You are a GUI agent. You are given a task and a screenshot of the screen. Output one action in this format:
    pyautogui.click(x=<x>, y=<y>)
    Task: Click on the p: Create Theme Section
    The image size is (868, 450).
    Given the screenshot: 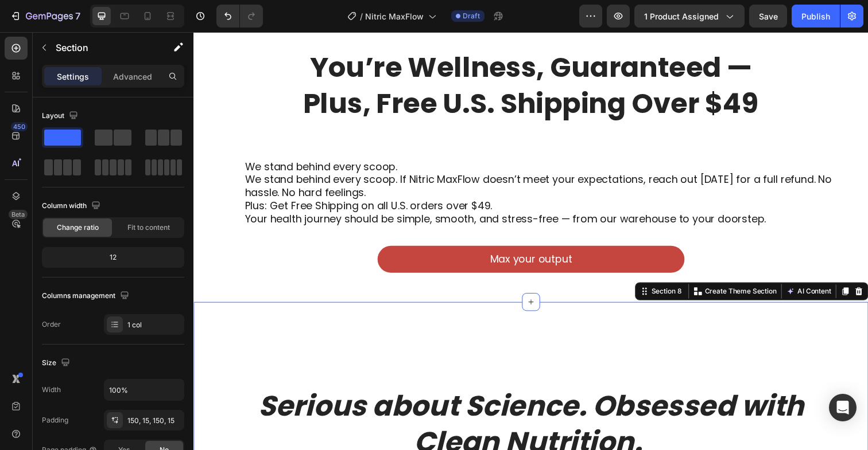 What is the action you would take?
    pyautogui.click(x=558, y=265)
    